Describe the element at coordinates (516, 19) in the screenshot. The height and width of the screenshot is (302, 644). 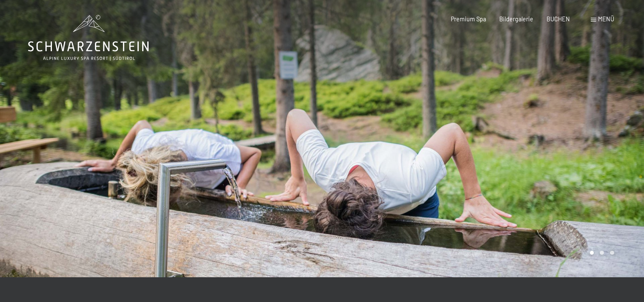
I see `a: Bildergalerie` at that location.